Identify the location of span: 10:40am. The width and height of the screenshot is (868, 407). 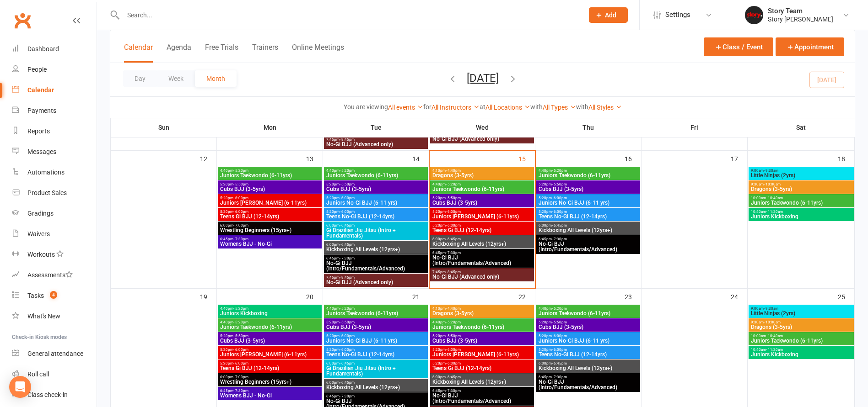
(801, 350).